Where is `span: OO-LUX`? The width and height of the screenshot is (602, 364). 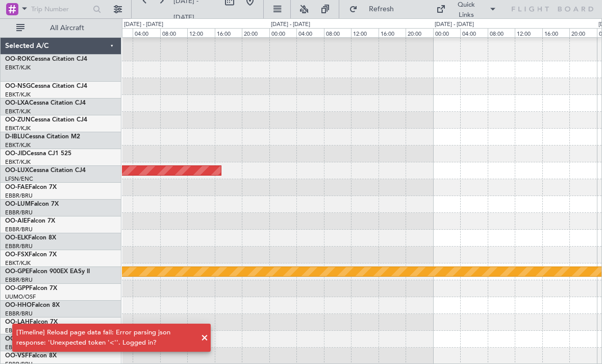 span: OO-LUX is located at coordinates (17, 170).